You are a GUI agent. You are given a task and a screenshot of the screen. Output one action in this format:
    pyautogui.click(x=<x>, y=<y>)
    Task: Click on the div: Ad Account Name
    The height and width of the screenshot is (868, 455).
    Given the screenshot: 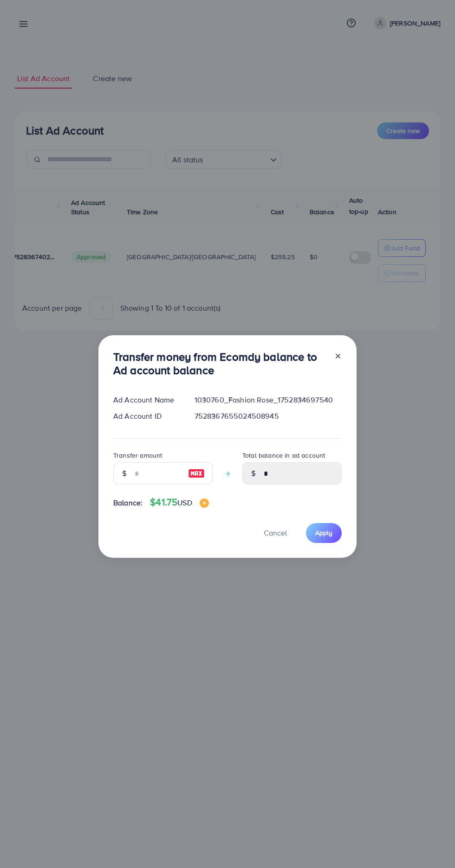 What is the action you would take?
    pyautogui.click(x=146, y=400)
    